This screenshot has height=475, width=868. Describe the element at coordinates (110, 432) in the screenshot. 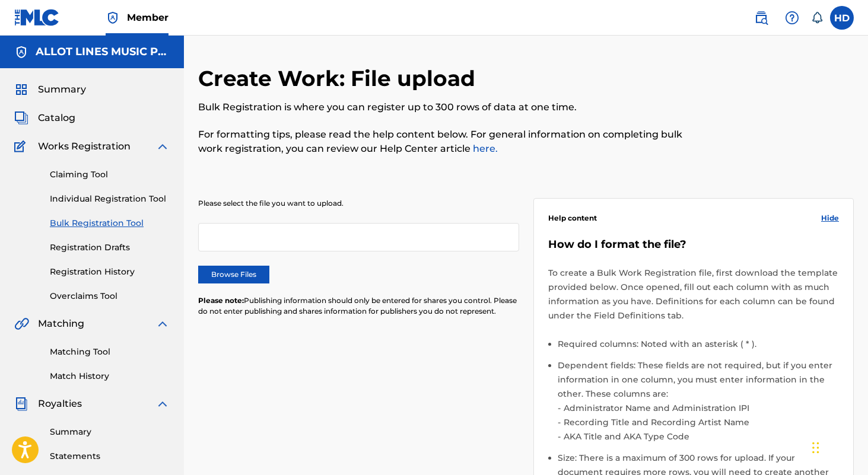

I see `a: Summary` at that location.